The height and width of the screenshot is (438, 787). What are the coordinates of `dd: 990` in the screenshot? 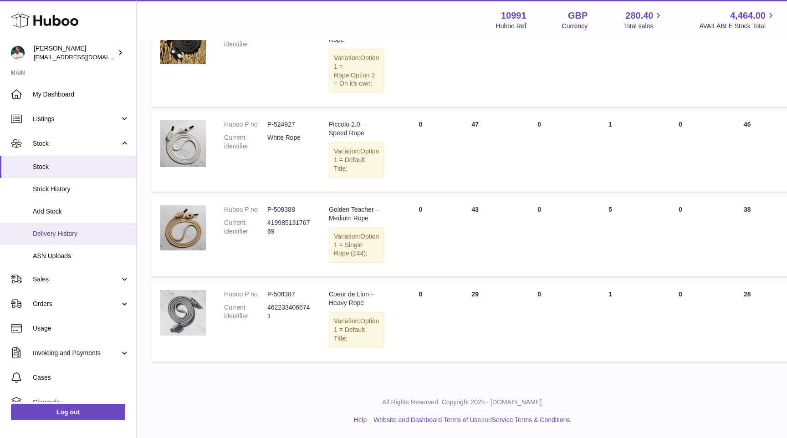 It's located at (289, 40).